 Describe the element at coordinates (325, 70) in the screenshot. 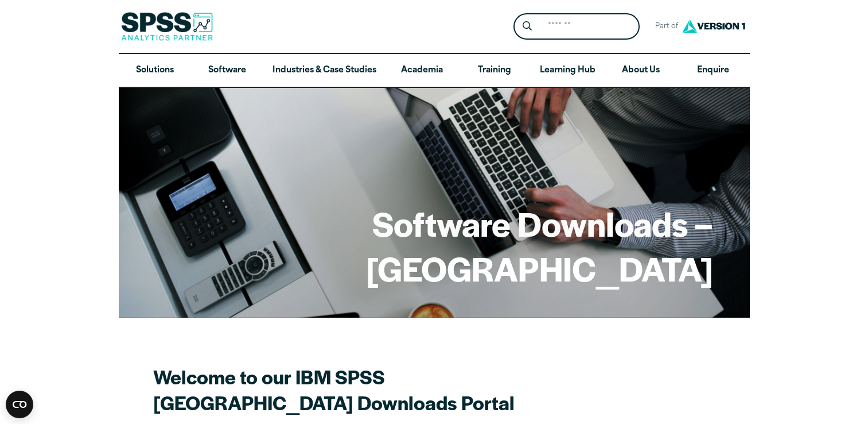

I see `a: Industries & Case Studies` at that location.